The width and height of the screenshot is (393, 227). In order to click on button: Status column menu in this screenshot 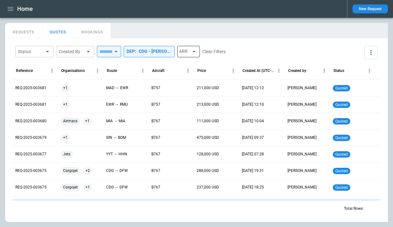, I will do `click(369, 71)`.